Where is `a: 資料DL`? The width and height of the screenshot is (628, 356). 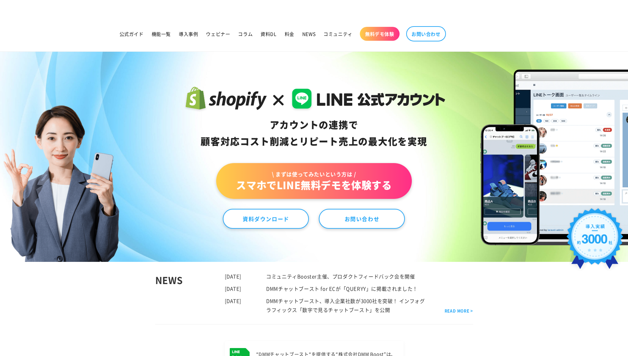
a: 資料DL is located at coordinates (269, 34).